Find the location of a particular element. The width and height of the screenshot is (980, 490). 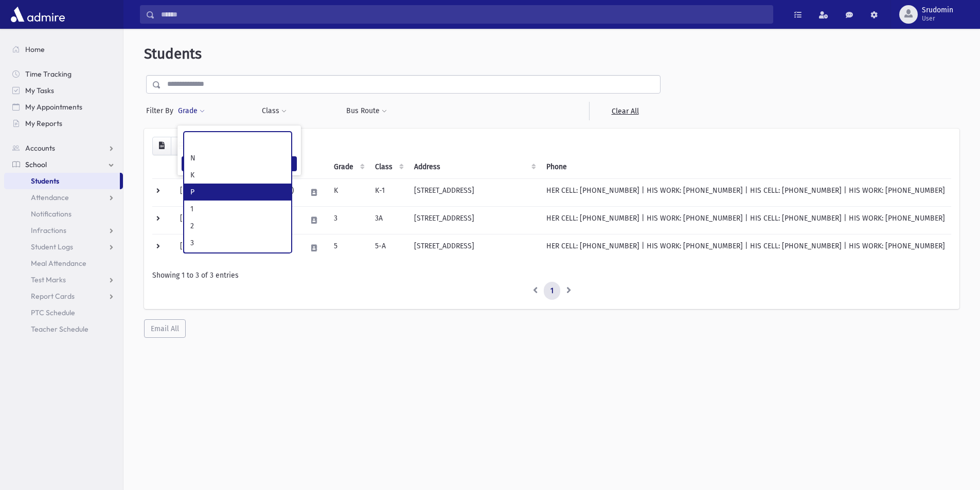

img: AdmirePro is located at coordinates (38, 14).